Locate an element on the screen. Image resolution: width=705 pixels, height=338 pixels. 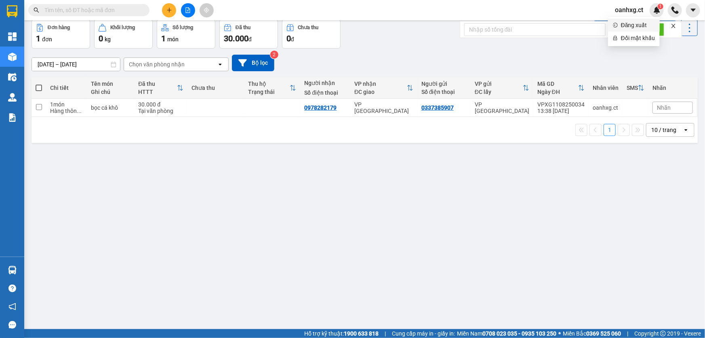
span: Miền Bắc is located at coordinates (592, 333).